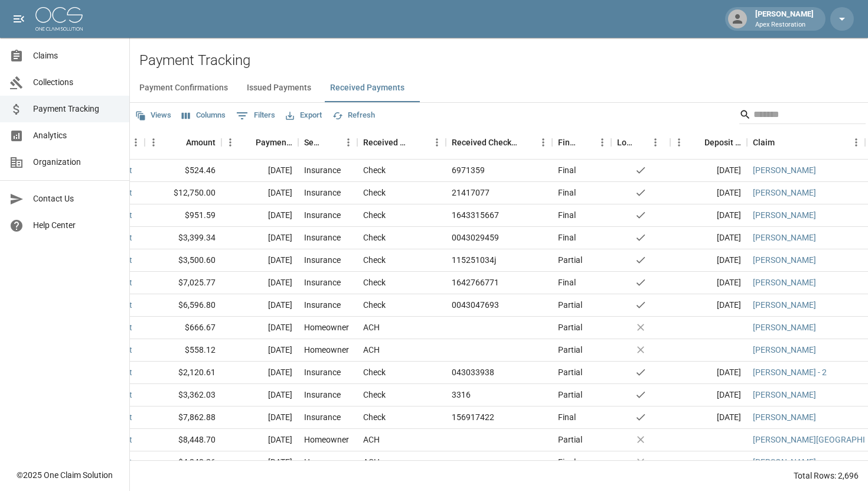  I want to click on button: Select columns, so click(203, 115).